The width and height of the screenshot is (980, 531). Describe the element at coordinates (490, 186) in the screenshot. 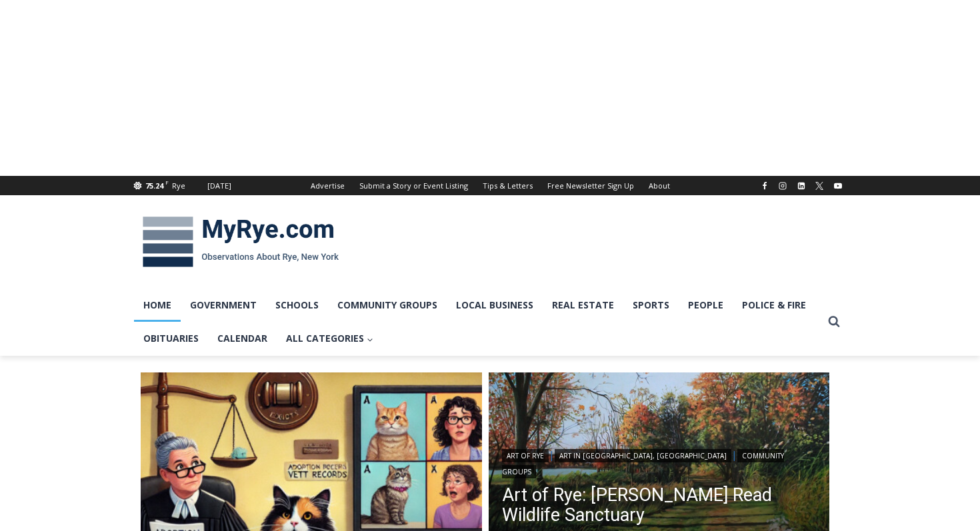

I see `nav: Secondary Navigation` at that location.